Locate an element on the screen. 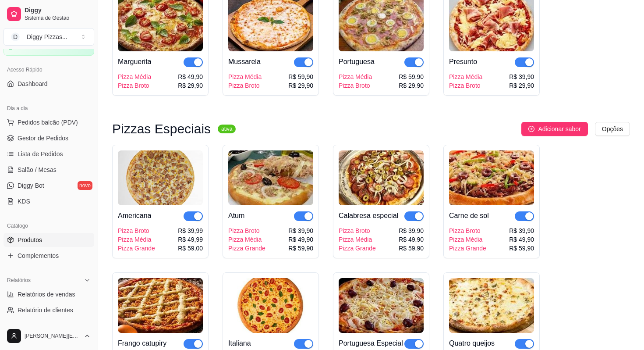 The height and width of the screenshot is (350, 644). a: Relatório de clientes is located at coordinates (49, 310).